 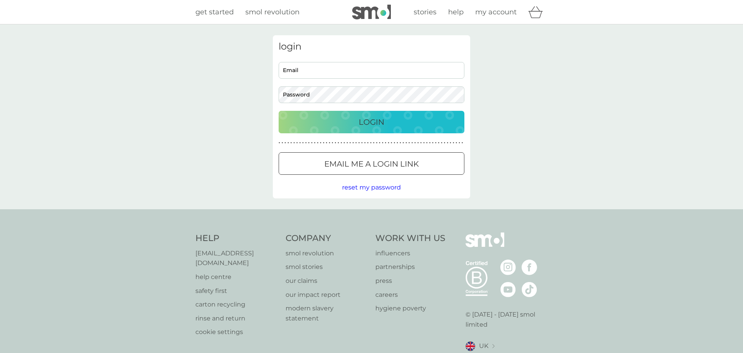 I want to click on a: our impact report, so click(x=327, y=295).